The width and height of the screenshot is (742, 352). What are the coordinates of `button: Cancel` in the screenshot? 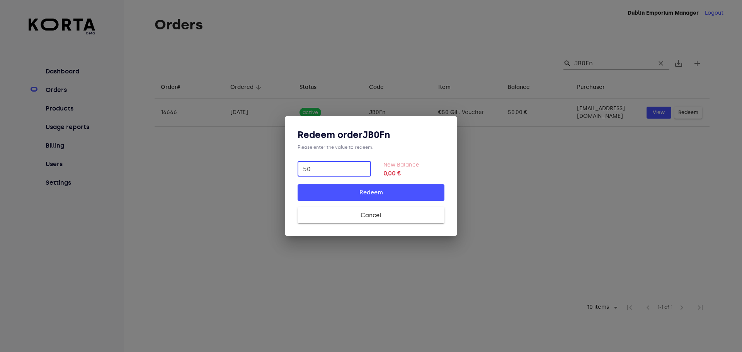 It's located at (371, 215).